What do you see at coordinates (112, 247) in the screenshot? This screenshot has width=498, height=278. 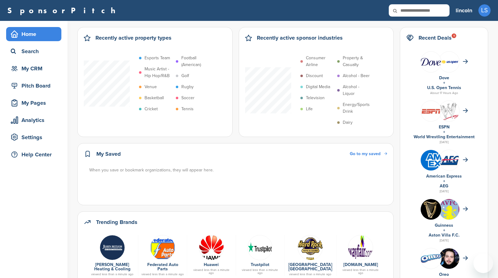 I see `a: 9uofbuhp 400x400` at bounding box center [112, 247].